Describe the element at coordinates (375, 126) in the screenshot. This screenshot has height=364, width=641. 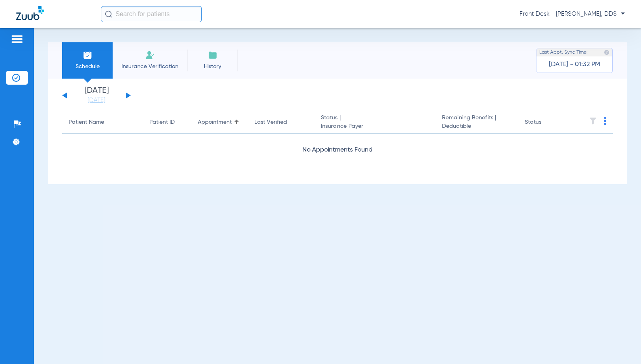
I see `span: Insurance Payer` at that location.